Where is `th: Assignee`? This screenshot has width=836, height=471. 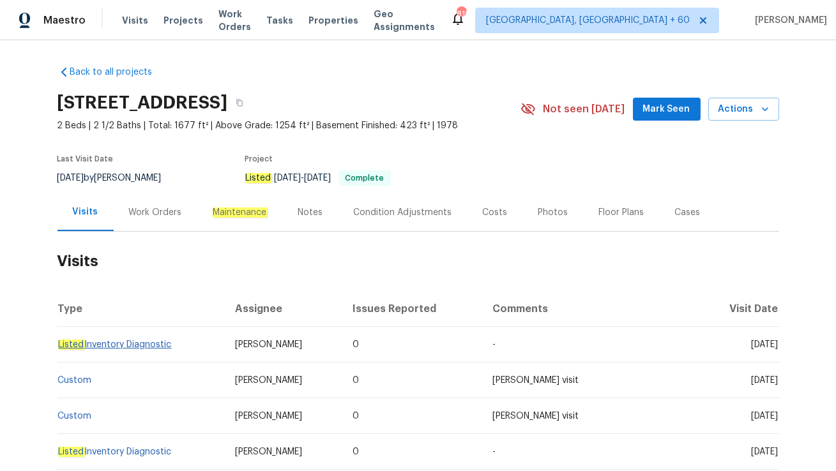 th: Assignee is located at coordinates (284, 309).